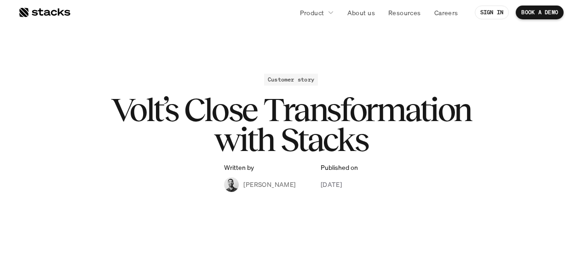 Image resolution: width=582 pixels, height=273 pixels. Describe the element at coordinates (239, 168) in the screenshot. I see `p: Written by` at that location.